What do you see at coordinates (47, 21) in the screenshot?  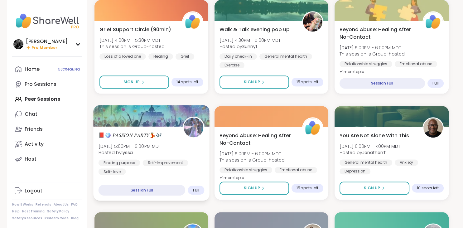 I see `img: ShareWell Nav Logo` at bounding box center [47, 21].